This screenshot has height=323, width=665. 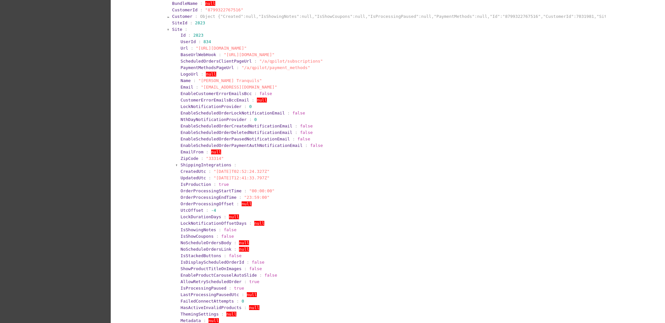 I want to click on span: ShowProductTitleOnImages, so click(x=211, y=269).